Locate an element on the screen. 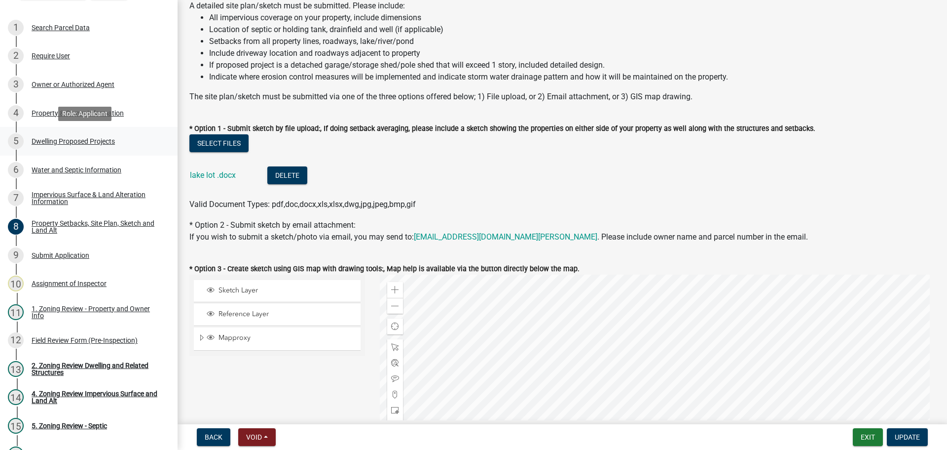 This screenshot has height=450, width=947. div: Water and Septic Information is located at coordinates (76, 170).